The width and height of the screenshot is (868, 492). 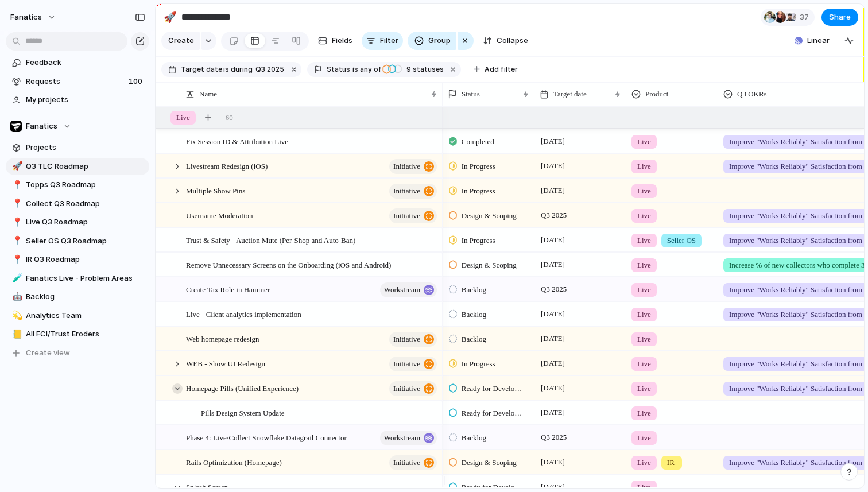 I want to click on span: Seller OS Q3 Roadmap, so click(x=85, y=241).